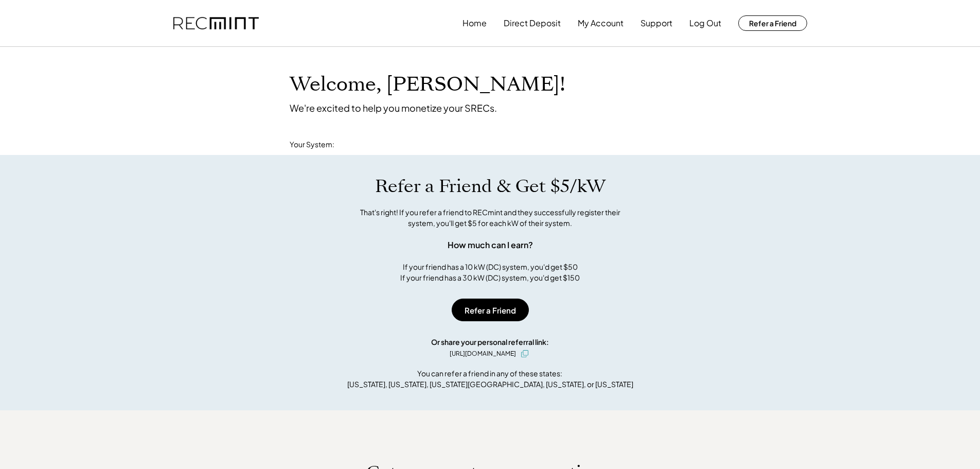 The height and width of the screenshot is (469, 980). I want to click on button: Support, so click(657, 23).